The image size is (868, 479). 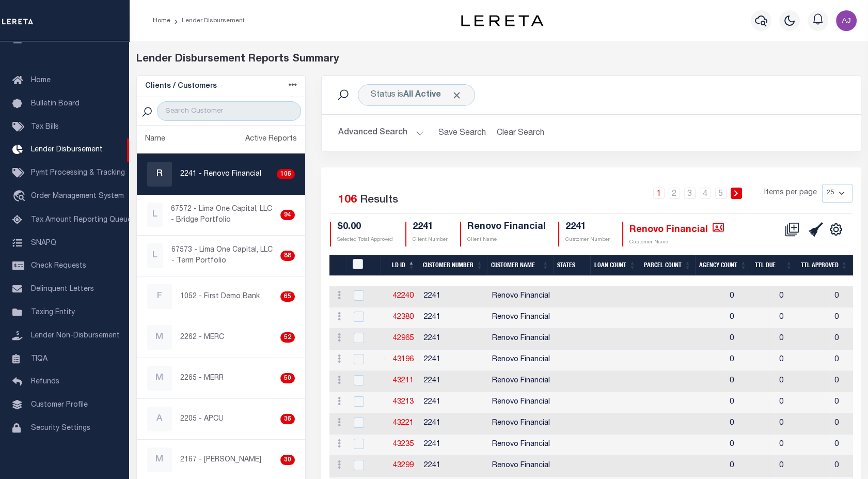 I want to click on th: Loan Count: activate to sort column ascending, so click(x=615, y=265).